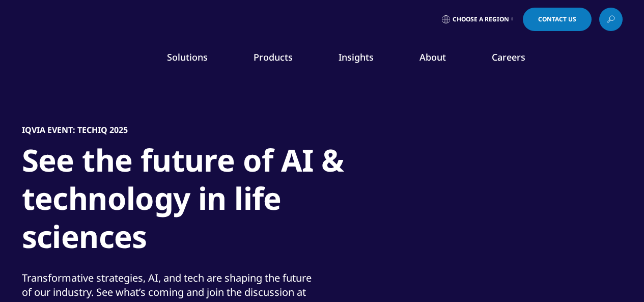  I want to click on span: Choose a Region, so click(480, 19).